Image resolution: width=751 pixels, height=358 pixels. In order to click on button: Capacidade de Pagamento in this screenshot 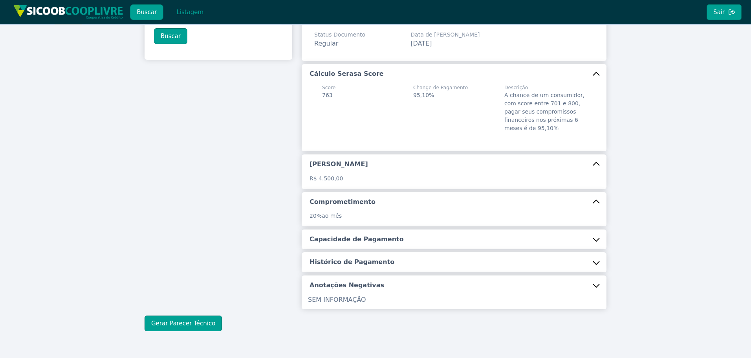, I will do `click(454, 239)`.